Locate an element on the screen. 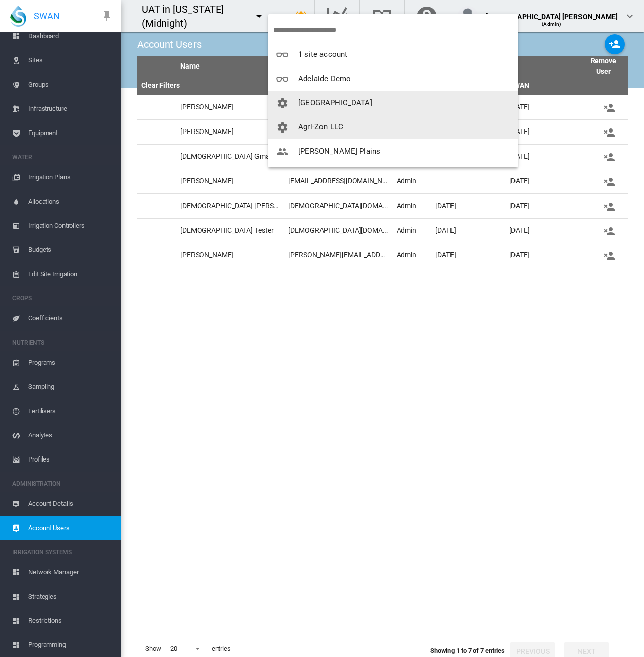 The image size is (644, 657). button: You have 'Admin' permissions to Agri-Zon LLC is located at coordinates (393, 127).